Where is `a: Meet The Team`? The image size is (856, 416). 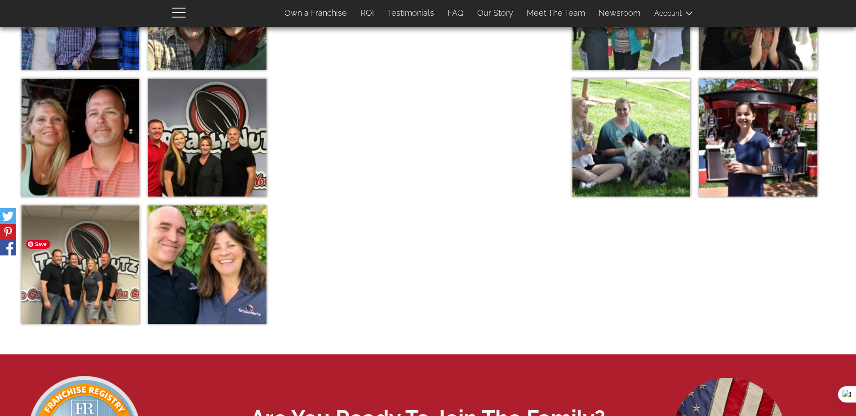
a: Meet The Team is located at coordinates (556, 13).